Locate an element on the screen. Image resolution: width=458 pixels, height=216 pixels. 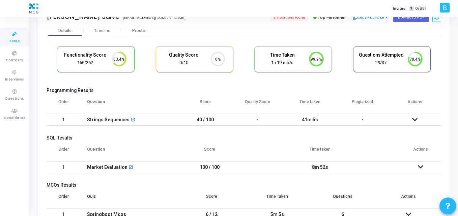
th: Time Taken is located at coordinates (277, 199).